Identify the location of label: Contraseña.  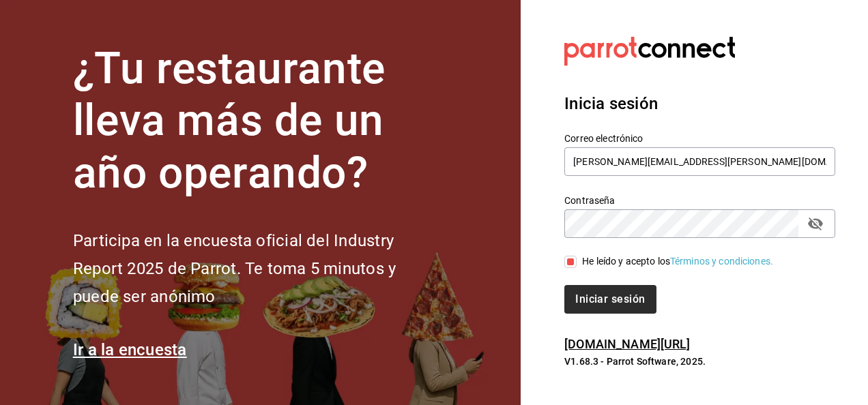
(700, 200).